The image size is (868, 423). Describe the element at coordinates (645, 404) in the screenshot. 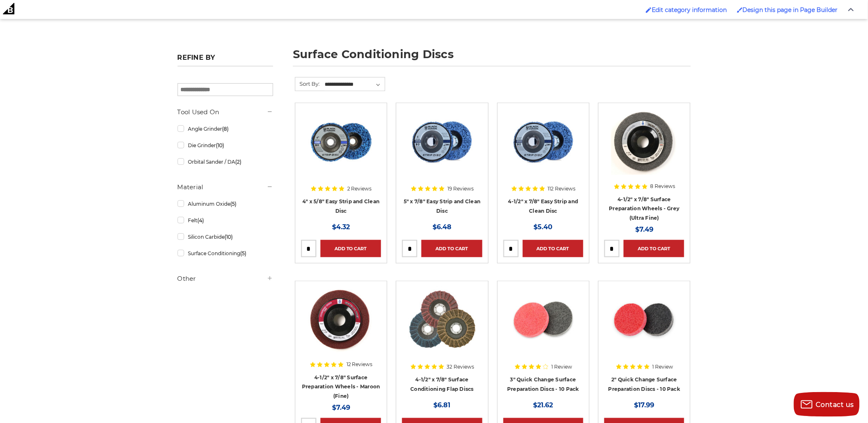

I see `span: $17.99` at that location.